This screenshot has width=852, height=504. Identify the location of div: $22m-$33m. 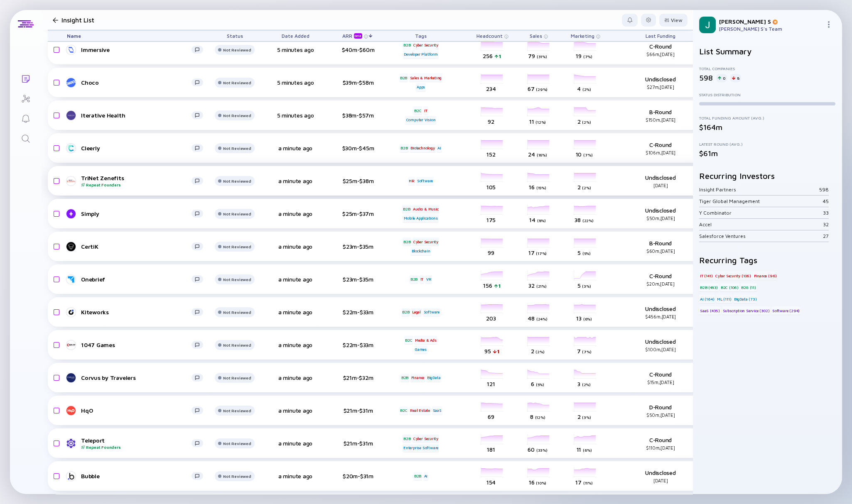
(358, 312).